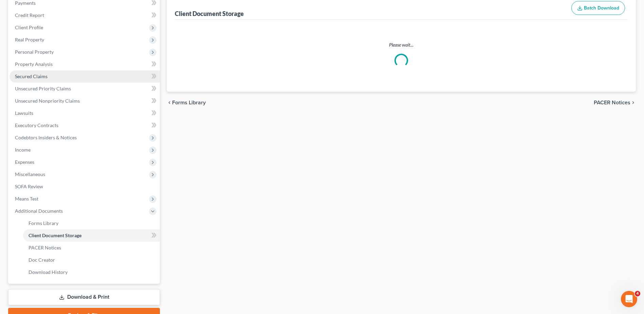 This screenshot has width=644, height=314. I want to click on span: Income, so click(23, 149).